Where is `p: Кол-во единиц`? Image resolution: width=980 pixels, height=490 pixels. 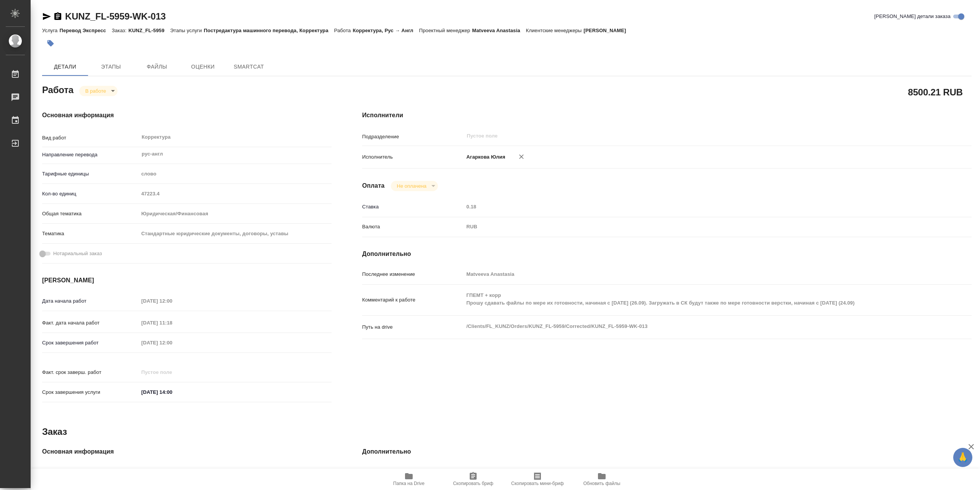 p: Кол-во единиц is located at coordinates (90, 194).